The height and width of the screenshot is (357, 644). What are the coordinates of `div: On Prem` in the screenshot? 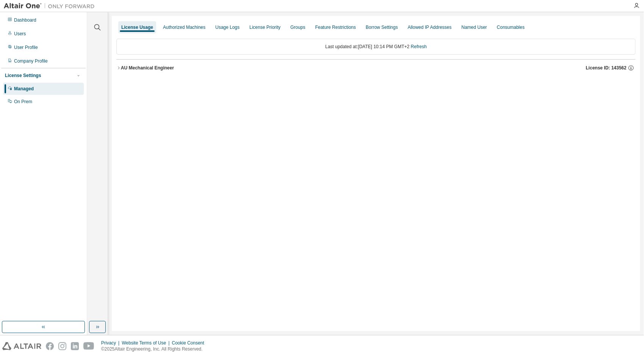 It's located at (23, 102).